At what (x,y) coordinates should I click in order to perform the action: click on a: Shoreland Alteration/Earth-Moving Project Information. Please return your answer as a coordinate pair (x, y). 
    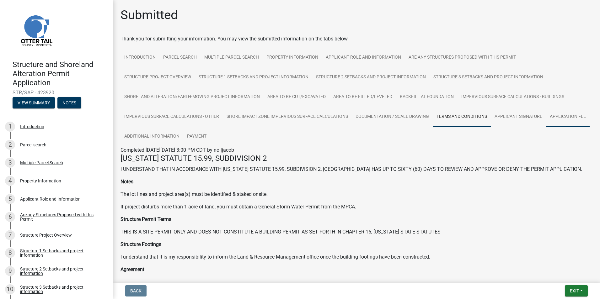
    Looking at the image, I should click on (192, 97).